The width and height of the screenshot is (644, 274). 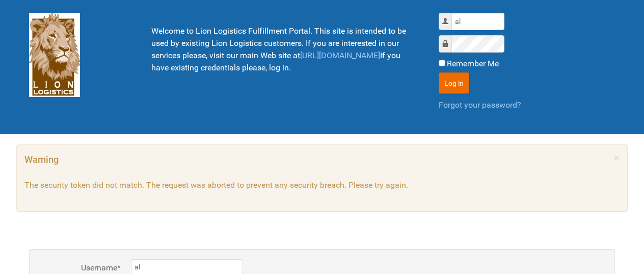 I want to click on a: Forgot your password?, so click(x=480, y=105).